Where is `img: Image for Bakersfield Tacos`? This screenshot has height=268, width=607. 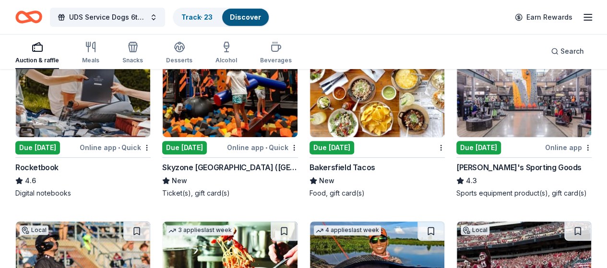
img: Image for Bakersfield Tacos is located at coordinates (377, 92).